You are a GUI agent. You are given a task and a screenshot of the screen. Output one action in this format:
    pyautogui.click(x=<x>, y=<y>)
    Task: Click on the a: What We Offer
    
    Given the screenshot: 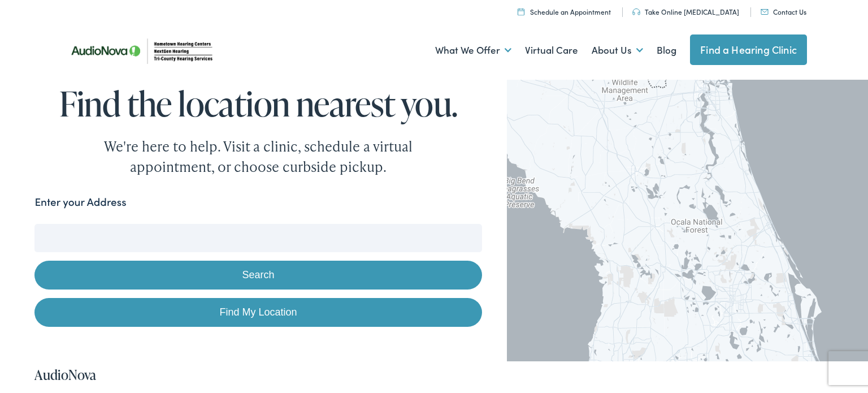 What is the action you would take?
    pyautogui.click(x=473, y=51)
    